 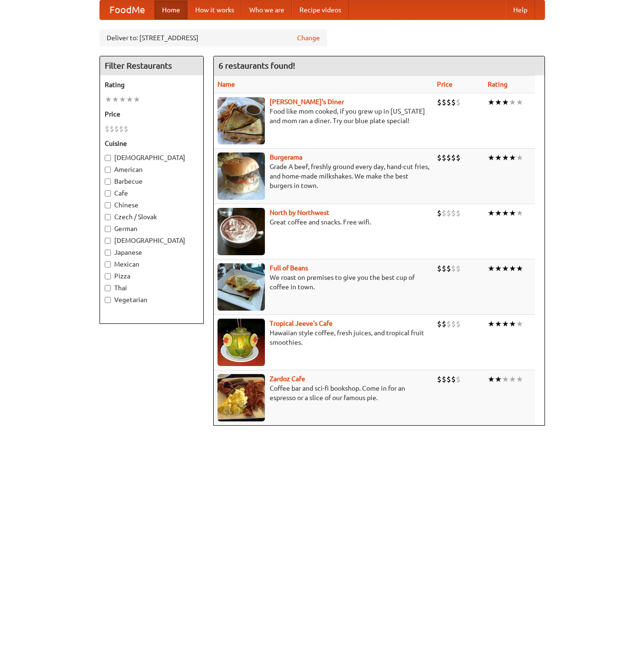 What do you see at coordinates (151, 252) in the screenshot?
I see `label: Japanese` at bounding box center [151, 252].